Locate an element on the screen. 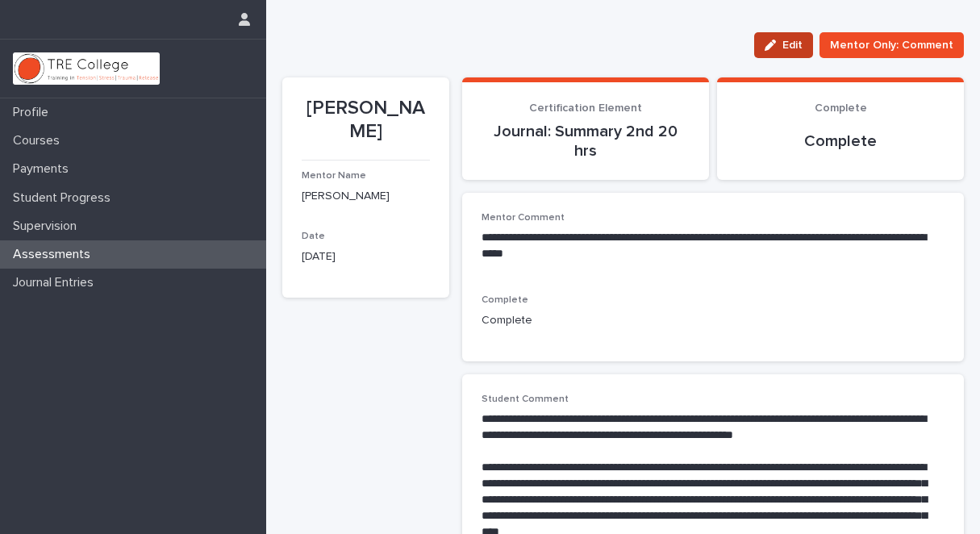  span: Edit is located at coordinates (792, 45).